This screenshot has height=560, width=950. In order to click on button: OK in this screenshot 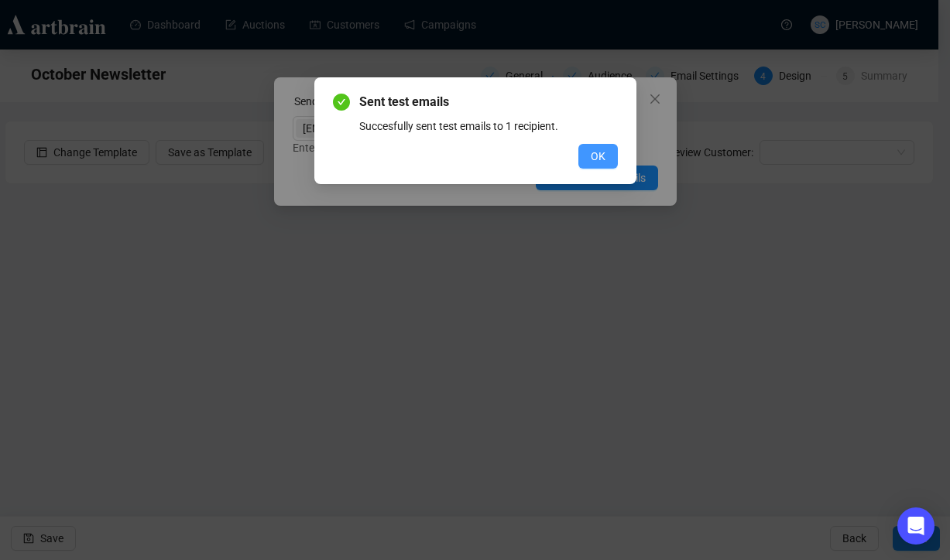, I will do `click(598, 156)`.